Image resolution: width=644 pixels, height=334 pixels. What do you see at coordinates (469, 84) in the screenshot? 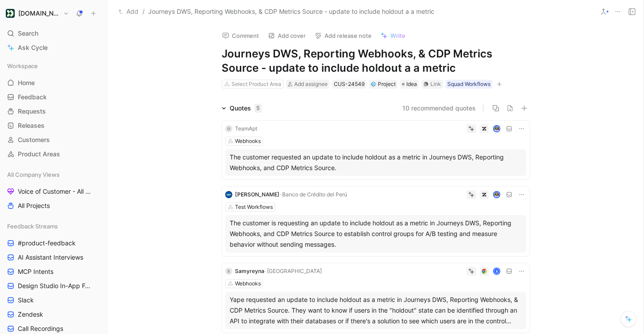
I see `div: Squad Workflows` at bounding box center [469, 84].